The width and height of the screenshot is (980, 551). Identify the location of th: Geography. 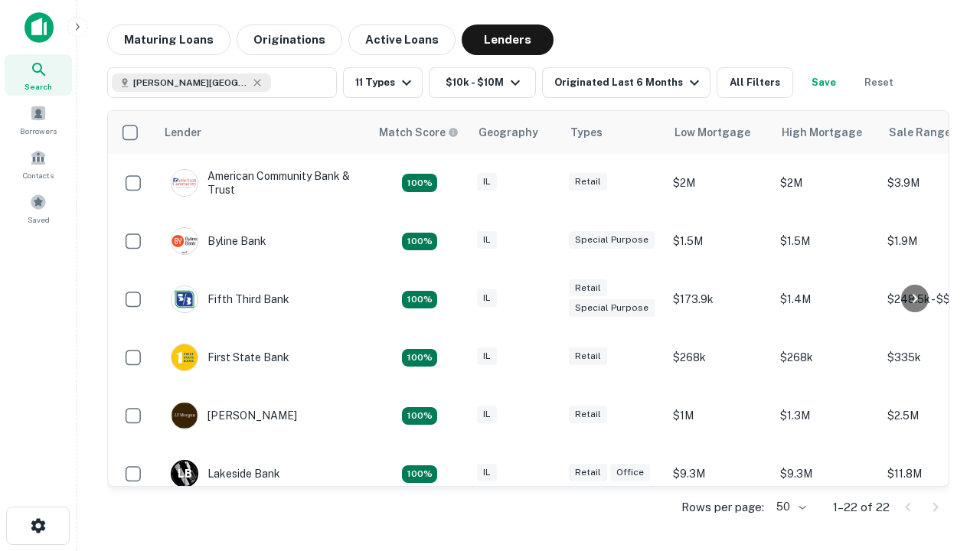
(516, 132).